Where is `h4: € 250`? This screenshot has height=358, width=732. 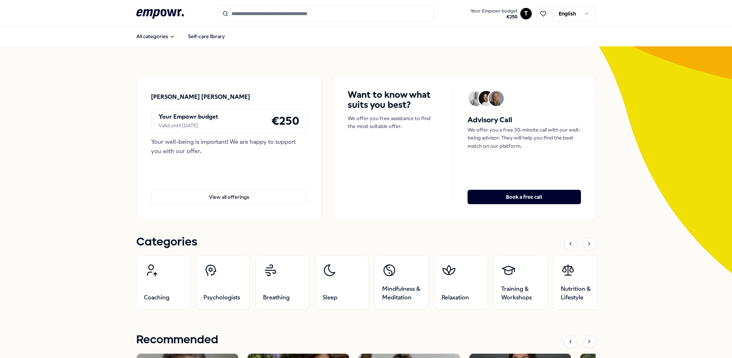
h4: € 250 is located at coordinates (285, 121).